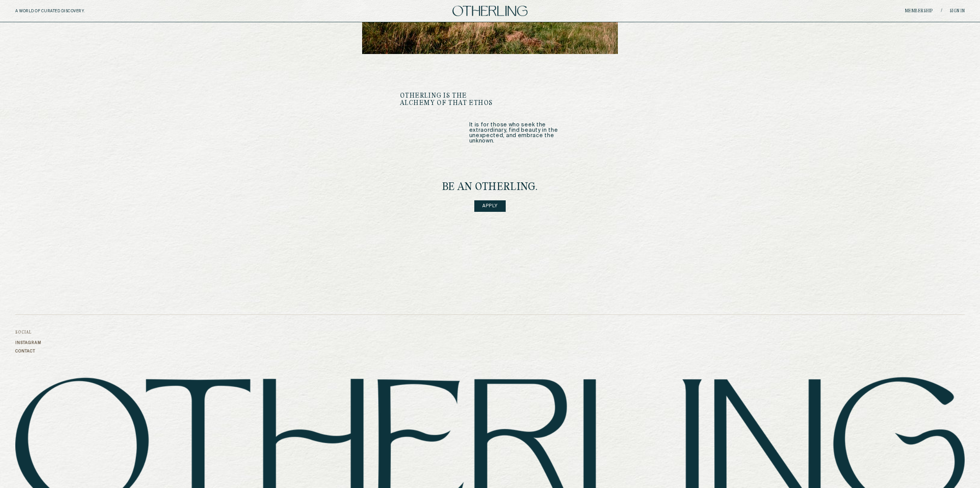  Describe the element at coordinates (490, 206) in the screenshot. I see `a: Apply` at that location.